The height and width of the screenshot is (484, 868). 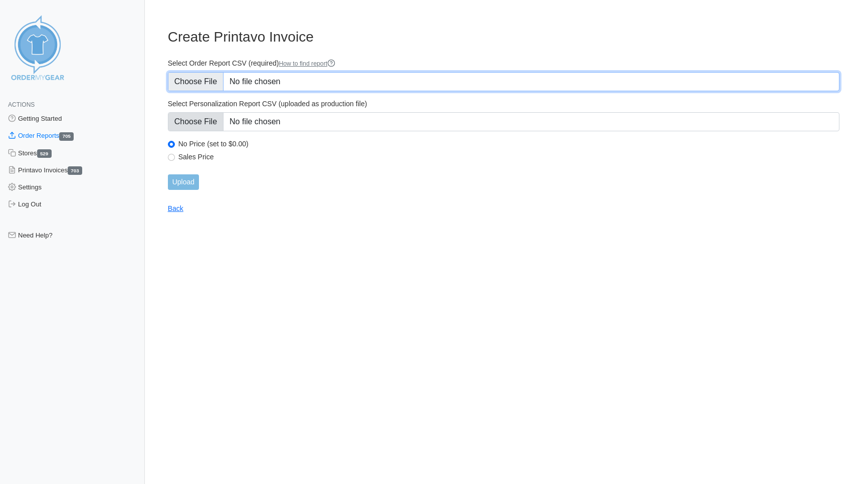 What do you see at coordinates (183, 182) in the screenshot?
I see `input: Upload` at bounding box center [183, 182].